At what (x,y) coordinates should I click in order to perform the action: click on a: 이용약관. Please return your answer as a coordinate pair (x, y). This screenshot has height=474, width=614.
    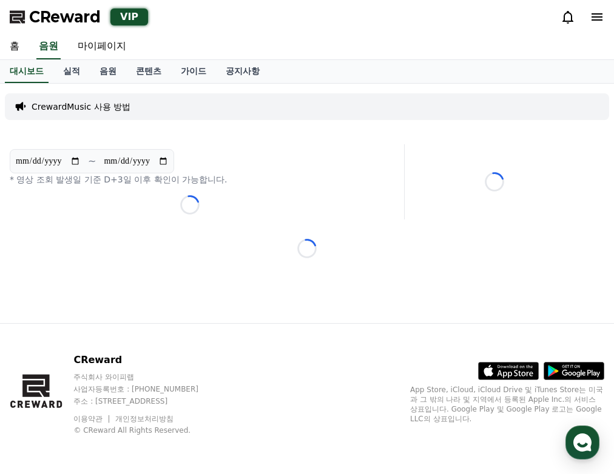
    Looking at the image, I should click on (92, 419).